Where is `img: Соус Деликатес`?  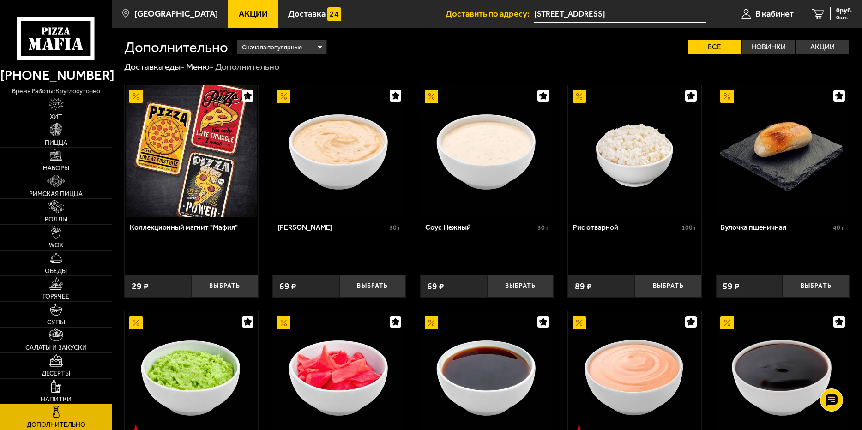
img: Соус Деликатес is located at coordinates (339, 151).